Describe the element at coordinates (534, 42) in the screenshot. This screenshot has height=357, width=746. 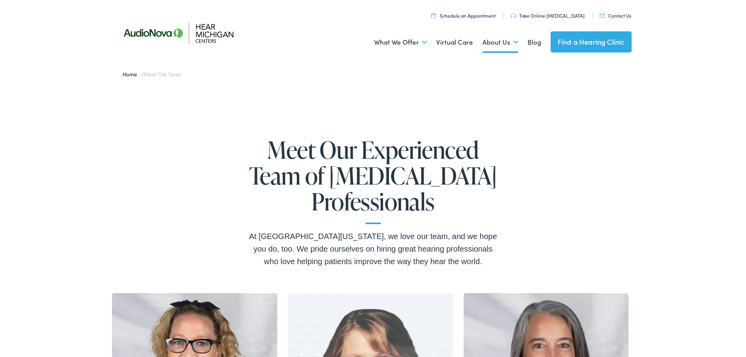
I see `a: Blog` at that location.